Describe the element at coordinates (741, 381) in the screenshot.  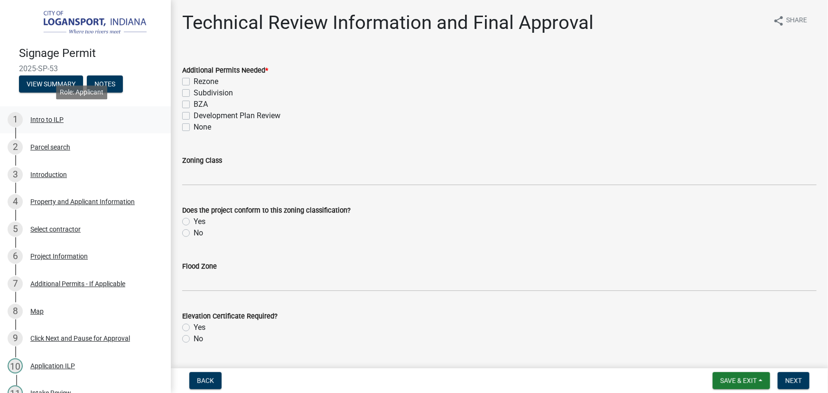
I see `button: Save & Exit` at that location.